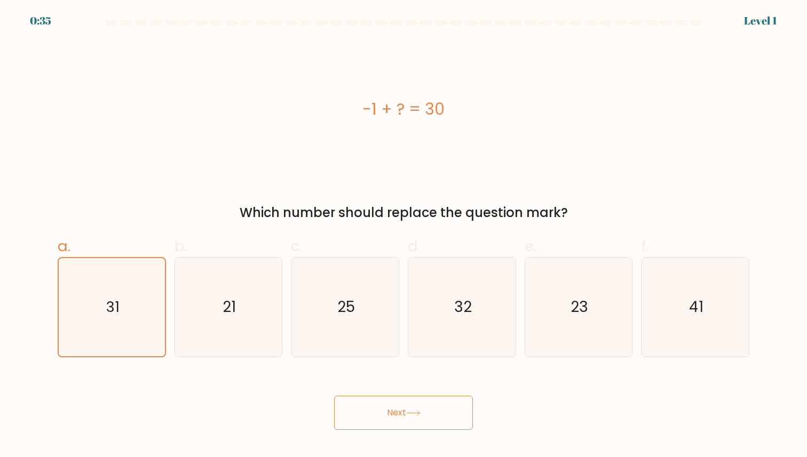 Image resolution: width=807 pixels, height=457 pixels. Describe the element at coordinates (404, 213) in the screenshot. I see `div: Which number should replace the question mark?` at that location.